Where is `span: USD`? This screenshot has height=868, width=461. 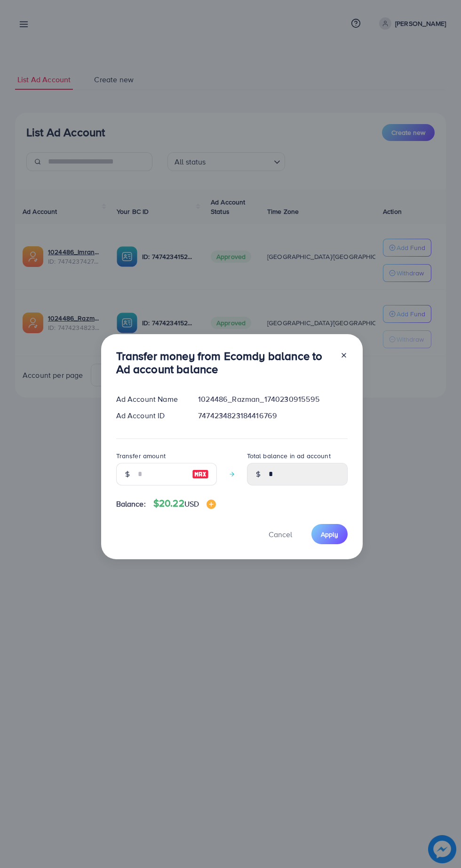
span: USD is located at coordinates (192, 504).